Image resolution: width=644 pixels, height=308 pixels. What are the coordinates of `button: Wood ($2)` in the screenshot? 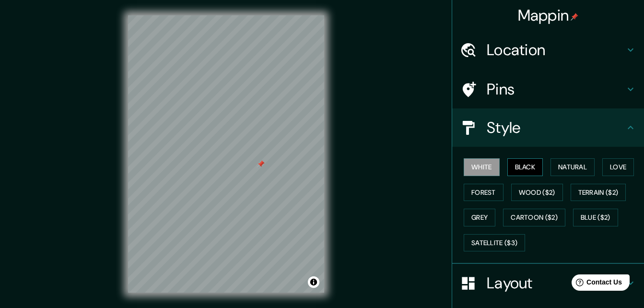 It's located at (537, 192).